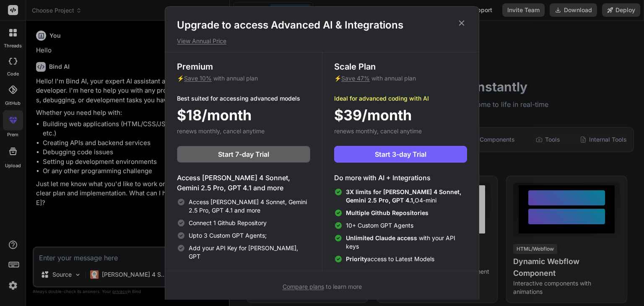  I want to click on span: Multiple Github Repositories, so click(387, 212).